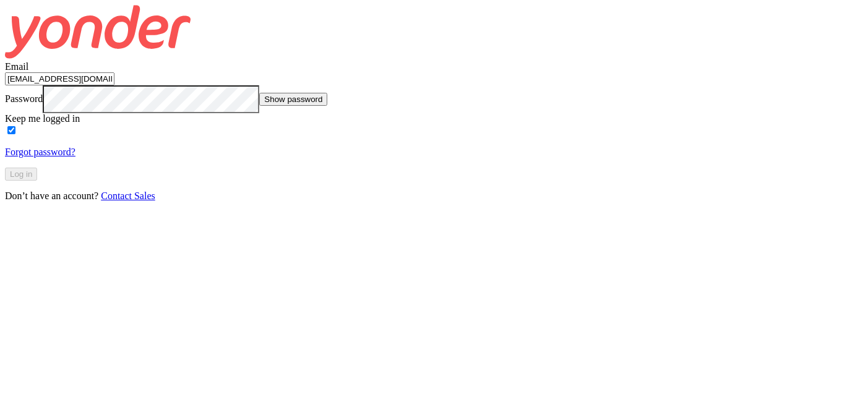 Image resolution: width=868 pixels, height=415 pixels. Describe the element at coordinates (24, 99) in the screenshot. I see `label: Password` at that location.